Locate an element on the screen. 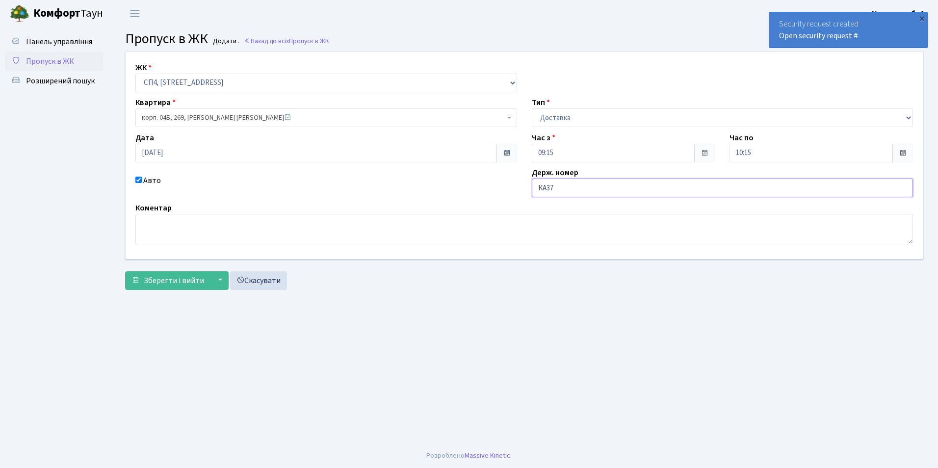 This screenshot has height=468, width=938. label: Держ. номер is located at coordinates (555, 173).